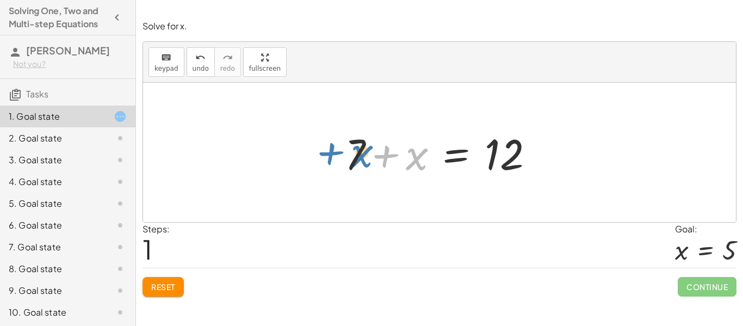 The height and width of the screenshot is (326, 743). I want to click on span: Reset, so click(163, 286).